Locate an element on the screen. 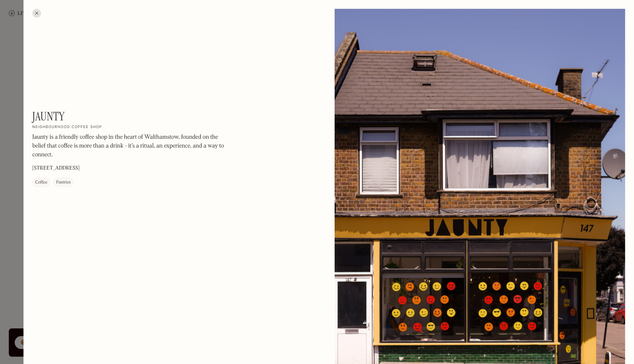  h1: Jaunty is located at coordinates (48, 116).